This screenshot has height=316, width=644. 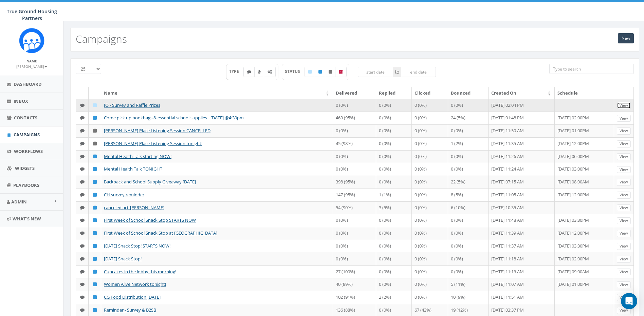 I want to click on td: 3 (5%), so click(x=394, y=208).